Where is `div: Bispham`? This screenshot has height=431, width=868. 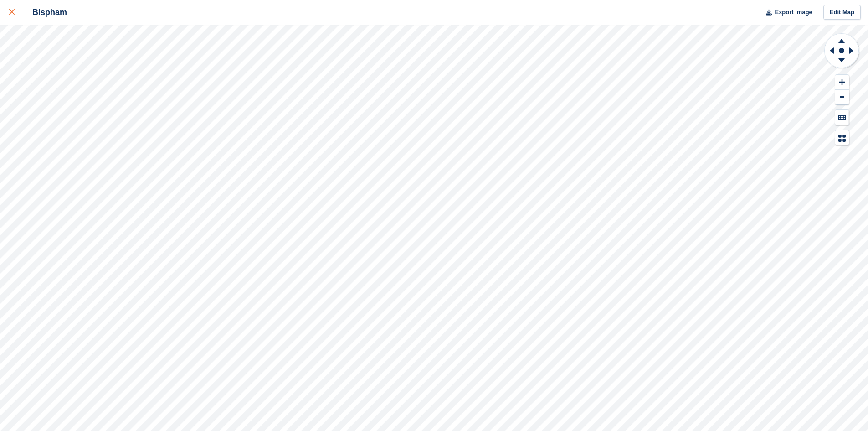 div: Bispham is located at coordinates (45, 12).